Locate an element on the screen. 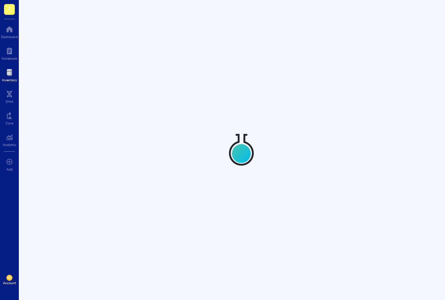  a: DNA is located at coordinates (9, 96).